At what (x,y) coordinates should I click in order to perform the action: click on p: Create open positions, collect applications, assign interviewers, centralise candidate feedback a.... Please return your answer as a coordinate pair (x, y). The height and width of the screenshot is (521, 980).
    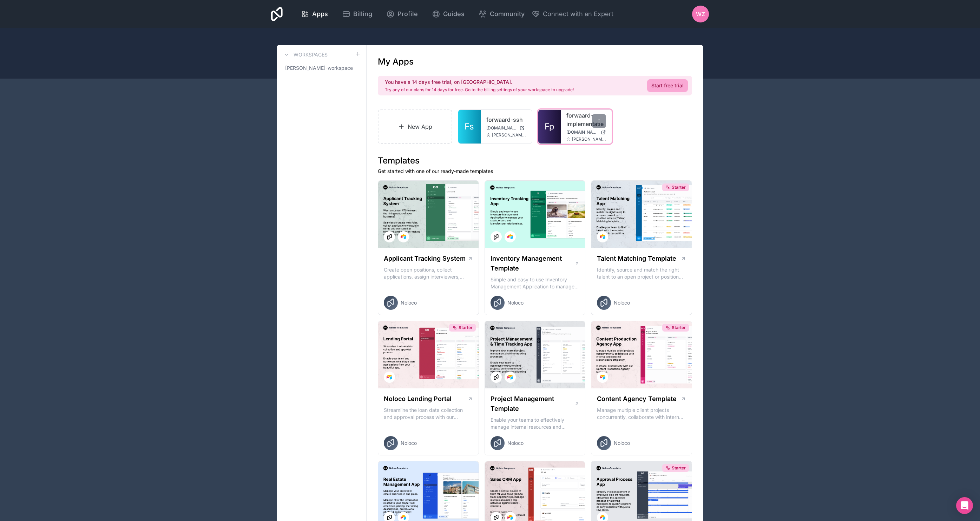
    Looking at the image, I should click on (428, 273).